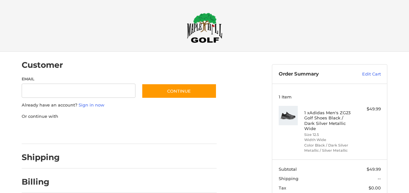 This screenshot has width=409, height=193. Describe the element at coordinates (329, 140) in the screenshot. I see `li: Width Wide` at that location.